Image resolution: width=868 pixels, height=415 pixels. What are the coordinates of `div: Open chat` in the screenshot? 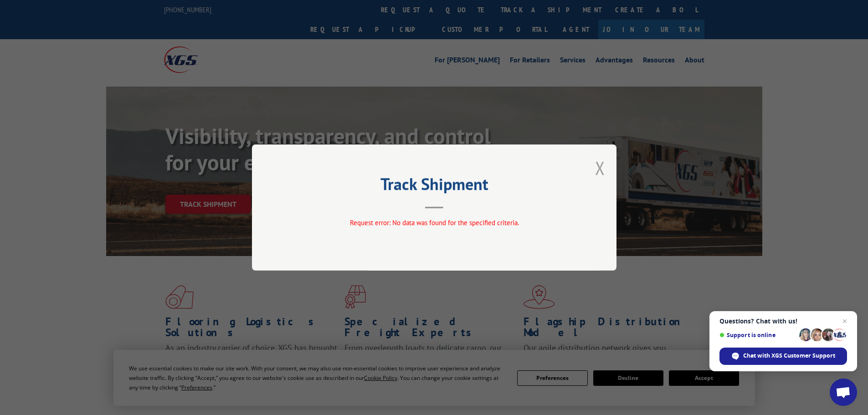 It's located at (843, 392).